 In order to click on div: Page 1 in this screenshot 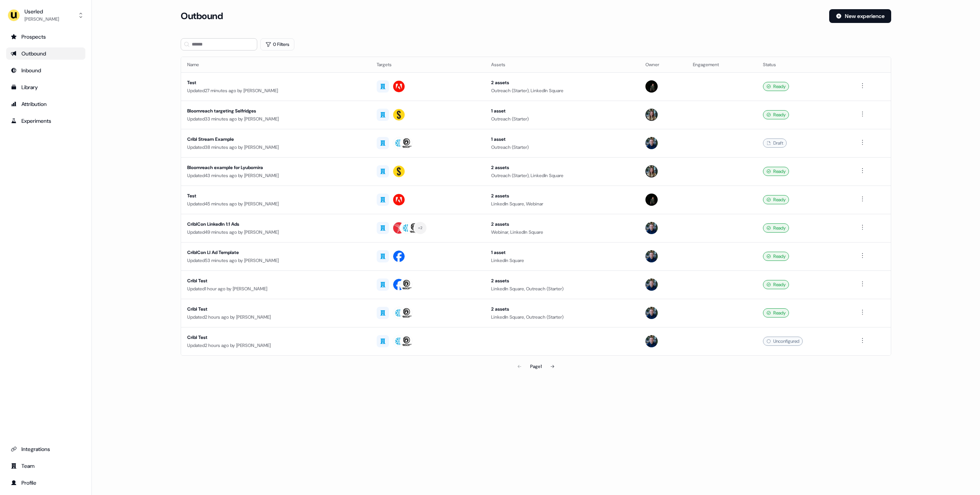, I will do `click(536, 367)`.